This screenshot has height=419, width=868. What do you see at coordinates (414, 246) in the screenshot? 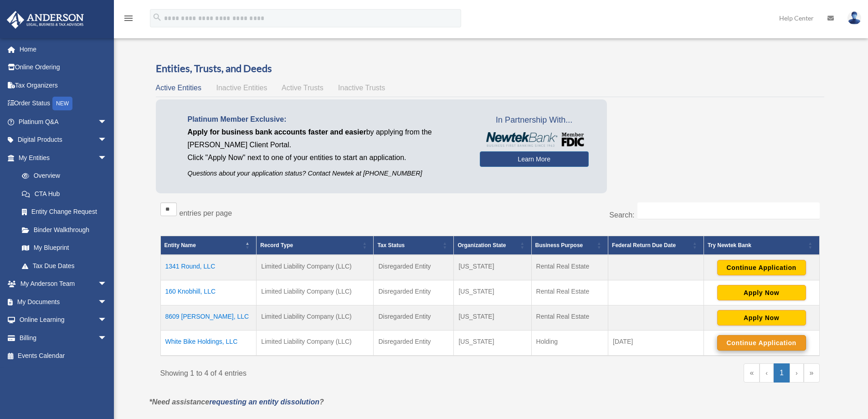
I see `th: Tax Status: Activate to sort` at bounding box center [414, 246].